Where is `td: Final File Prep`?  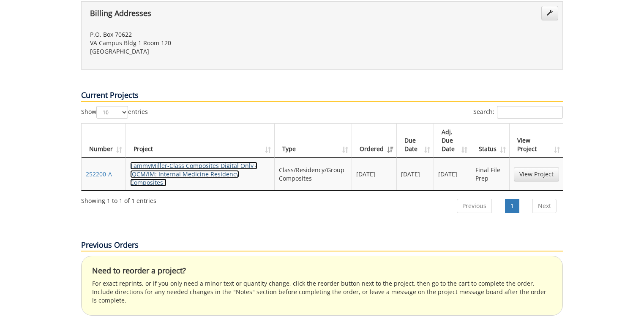
td: Final File Prep is located at coordinates (490, 174).